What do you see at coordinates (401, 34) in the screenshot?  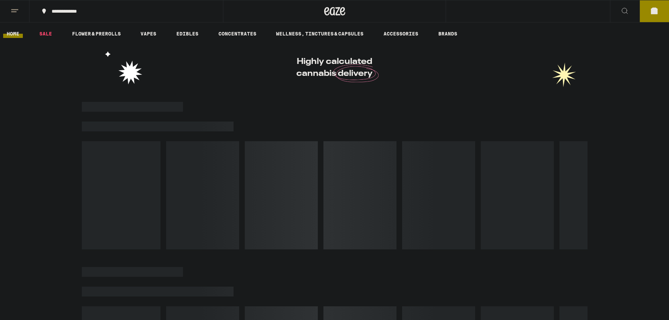 I see `a: ACCESSORIES` at bounding box center [401, 34].